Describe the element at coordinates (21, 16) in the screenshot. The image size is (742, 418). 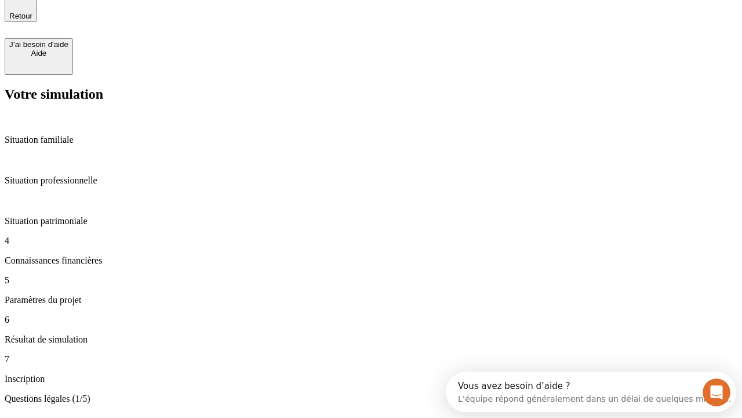
I see `span: Retour` at that location.